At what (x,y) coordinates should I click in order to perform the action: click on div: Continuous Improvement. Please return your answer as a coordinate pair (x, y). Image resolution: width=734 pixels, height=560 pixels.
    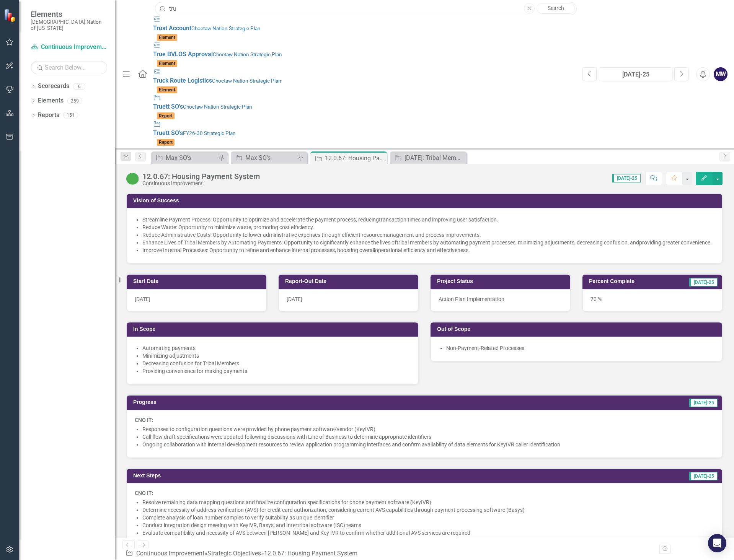
    Looking at the image, I should click on (201, 184).